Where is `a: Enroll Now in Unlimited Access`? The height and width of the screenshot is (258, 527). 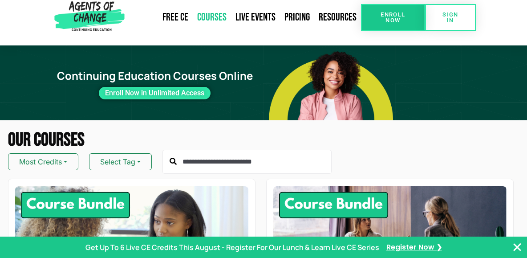
a: Enroll Now in Unlimited Access is located at coordinates (155, 93).